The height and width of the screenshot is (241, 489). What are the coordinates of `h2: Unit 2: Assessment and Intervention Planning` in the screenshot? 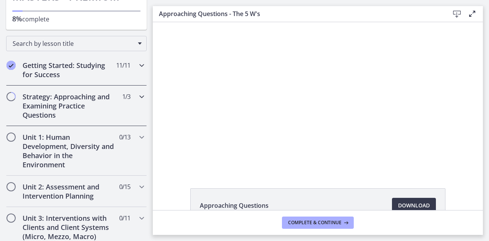 It's located at (69, 191).